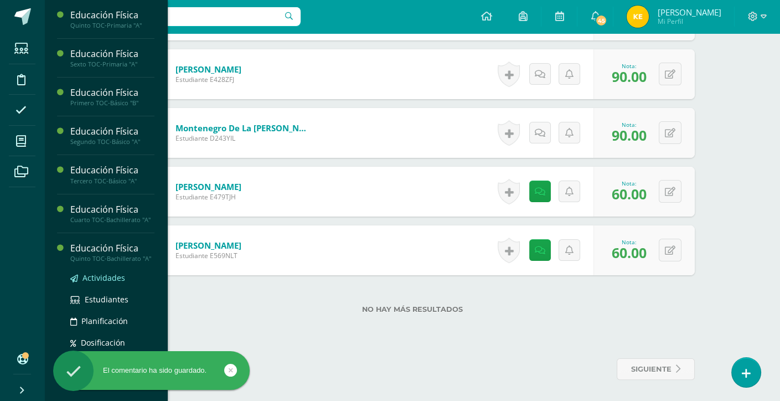 The image size is (780, 401). Describe the element at coordinates (112, 64) in the screenshot. I see `div: Sexto TOC-Primaria "A"` at that location.